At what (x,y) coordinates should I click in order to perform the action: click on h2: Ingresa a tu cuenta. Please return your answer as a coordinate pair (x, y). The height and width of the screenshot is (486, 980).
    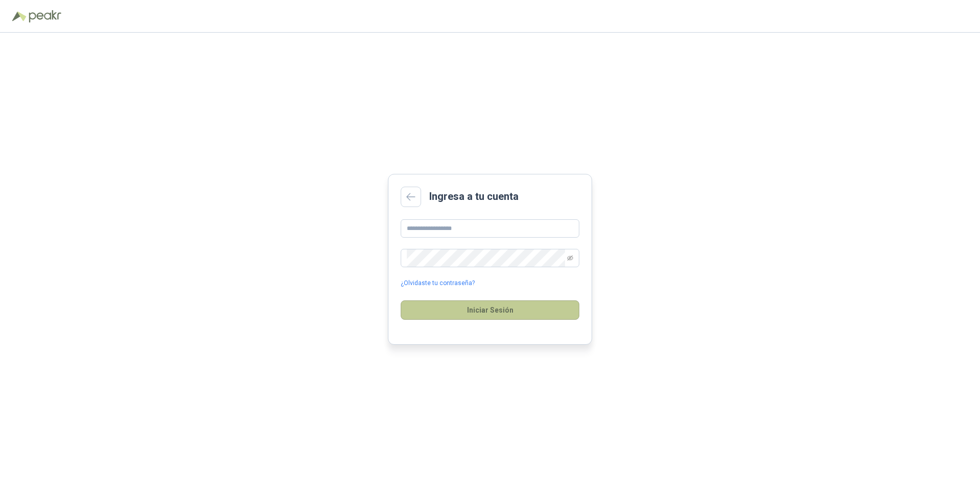
    Looking at the image, I should click on (474, 196).